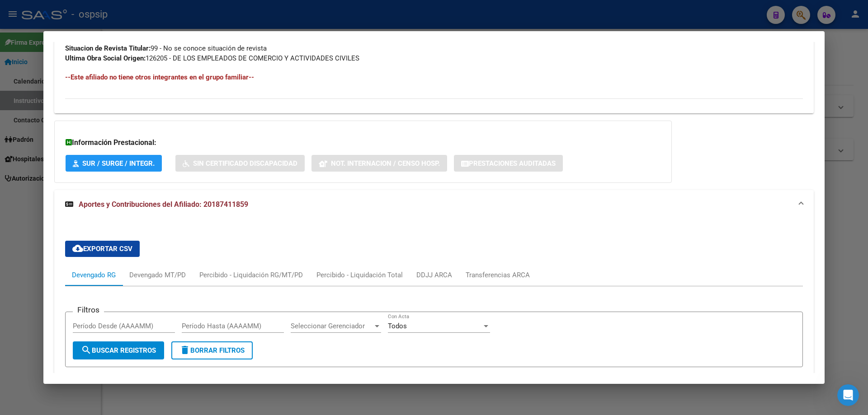 The height and width of the screenshot is (415, 868). I want to click on span: Prestaciones Auditadas, so click(512, 163).